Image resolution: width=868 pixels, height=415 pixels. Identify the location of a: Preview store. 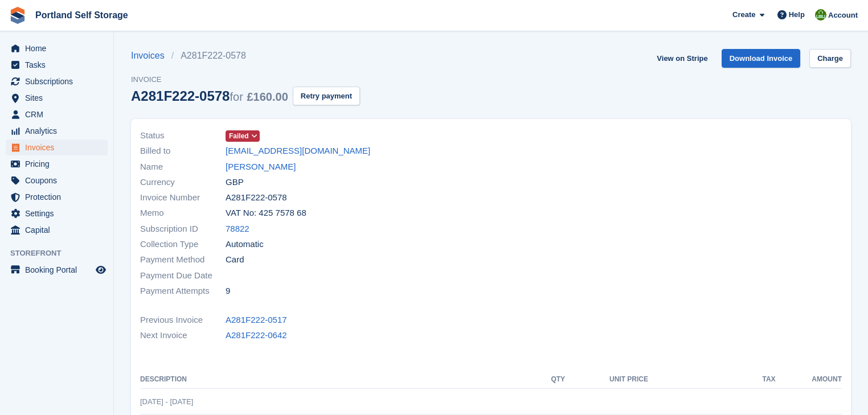
(100, 270).